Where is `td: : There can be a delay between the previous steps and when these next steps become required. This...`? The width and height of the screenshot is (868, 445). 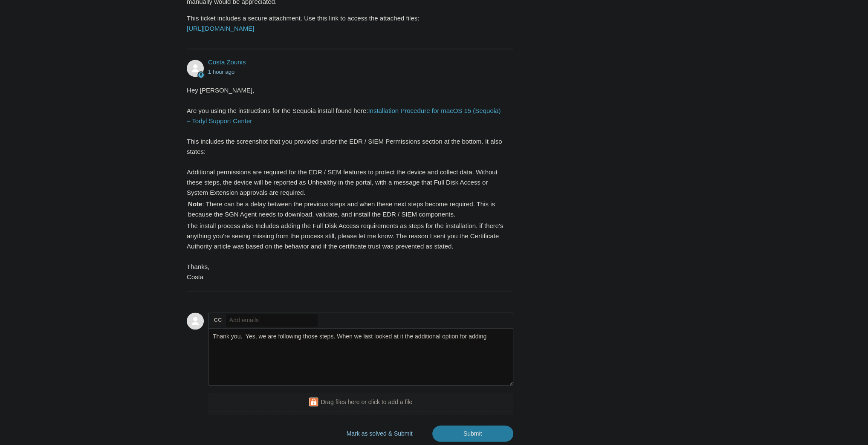 td: : There can be a delay between the previous steps and when these next steps become required. This... is located at coordinates (346, 209).